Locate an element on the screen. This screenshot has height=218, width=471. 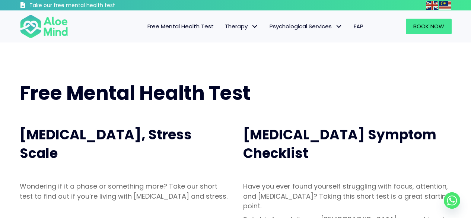
img: ms is located at coordinates (445, 5).